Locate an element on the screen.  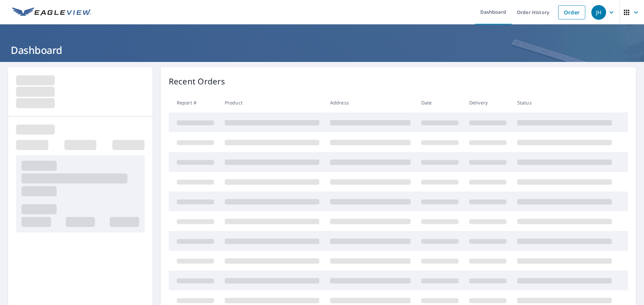
th: Status is located at coordinates (564, 102).